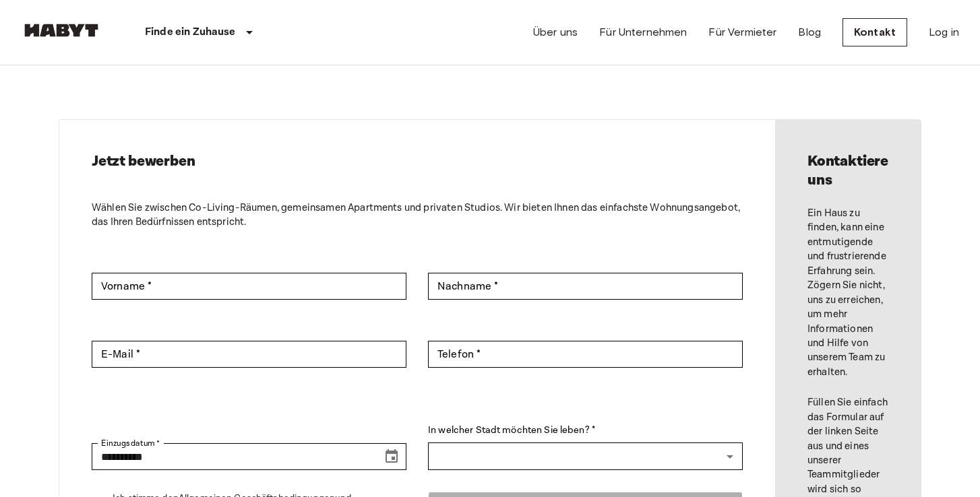 The image size is (980, 497). I want to click on a: Log in, so click(943, 32).